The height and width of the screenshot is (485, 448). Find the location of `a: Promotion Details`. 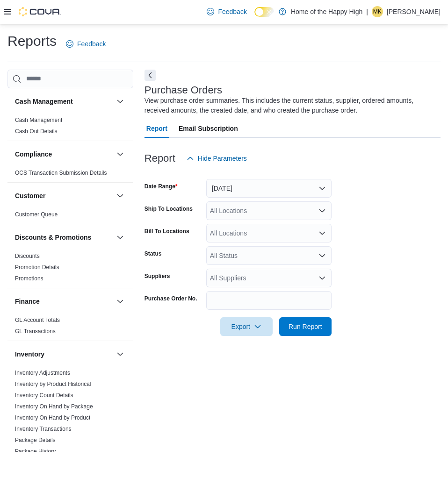

a: Promotion Details is located at coordinates (37, 267).